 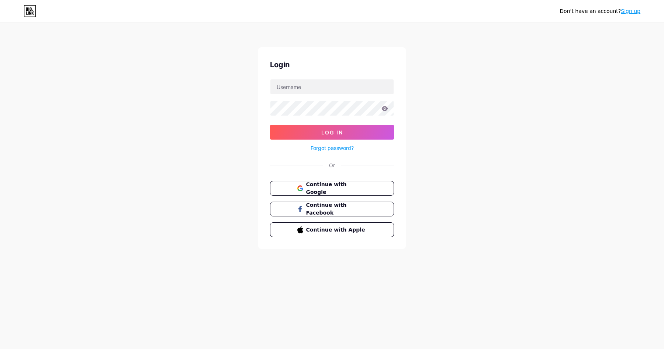 I want to click on button: Continue with Apple, so click(x=332, y=229).